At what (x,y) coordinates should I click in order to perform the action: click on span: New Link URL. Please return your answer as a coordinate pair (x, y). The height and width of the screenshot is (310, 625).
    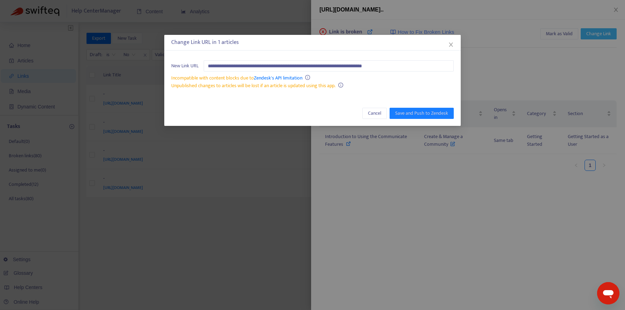
    Looking at the image, I should click on (185, 66).